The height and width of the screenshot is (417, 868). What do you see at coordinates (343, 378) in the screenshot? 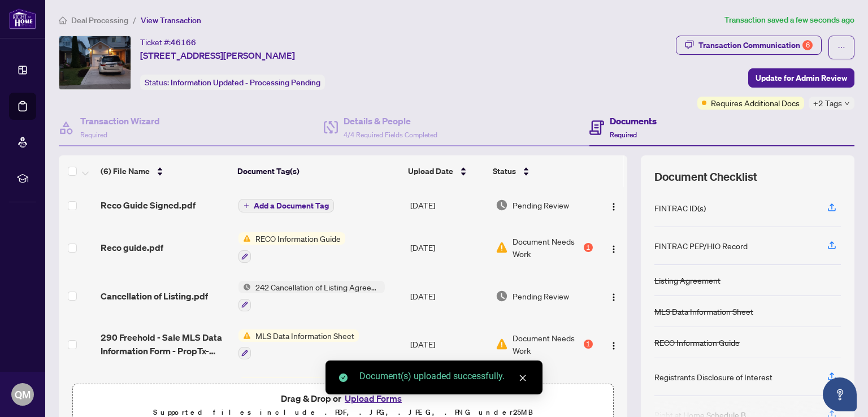
I see `span: check-circle` at bounding box center [343, 378].